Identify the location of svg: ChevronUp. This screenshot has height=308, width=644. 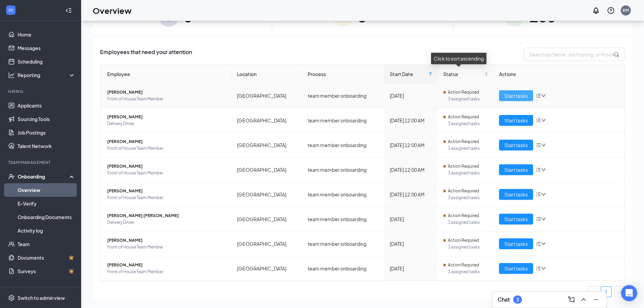
(584, 299).